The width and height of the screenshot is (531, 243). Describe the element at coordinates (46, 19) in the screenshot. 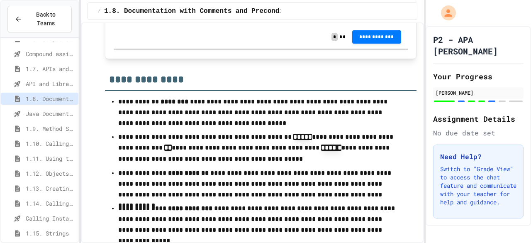

I see `span: Back to Teams` at that location.